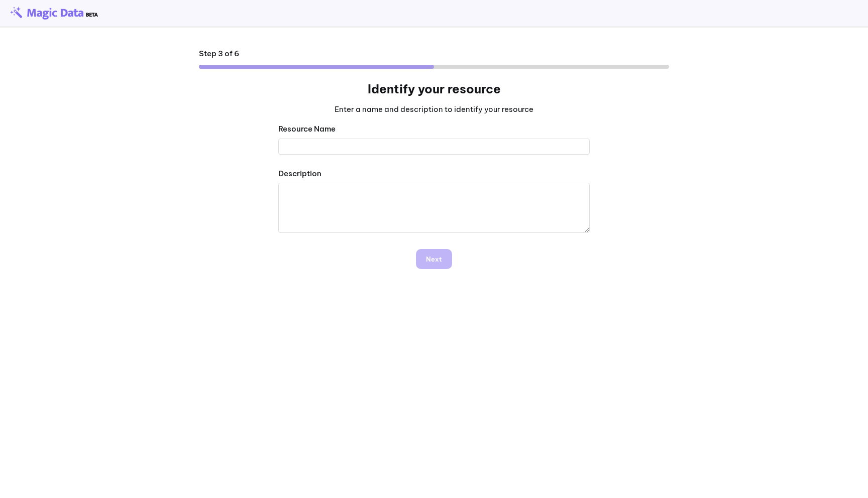 This screenshot has width=868, height=498. What do you see at coordinates (434, 89) in the screenshot?
I see `h1: Identify your resource` at bounding box center [434, 89].